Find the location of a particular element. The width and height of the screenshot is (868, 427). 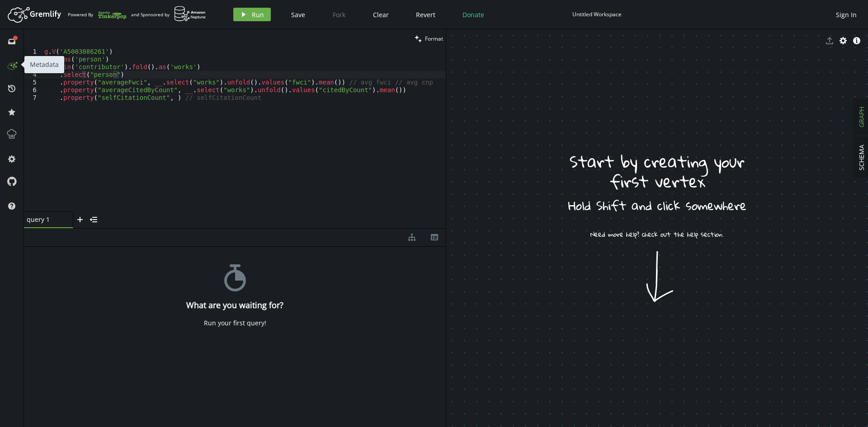

span: Revert is located at coordinates (426, 15).